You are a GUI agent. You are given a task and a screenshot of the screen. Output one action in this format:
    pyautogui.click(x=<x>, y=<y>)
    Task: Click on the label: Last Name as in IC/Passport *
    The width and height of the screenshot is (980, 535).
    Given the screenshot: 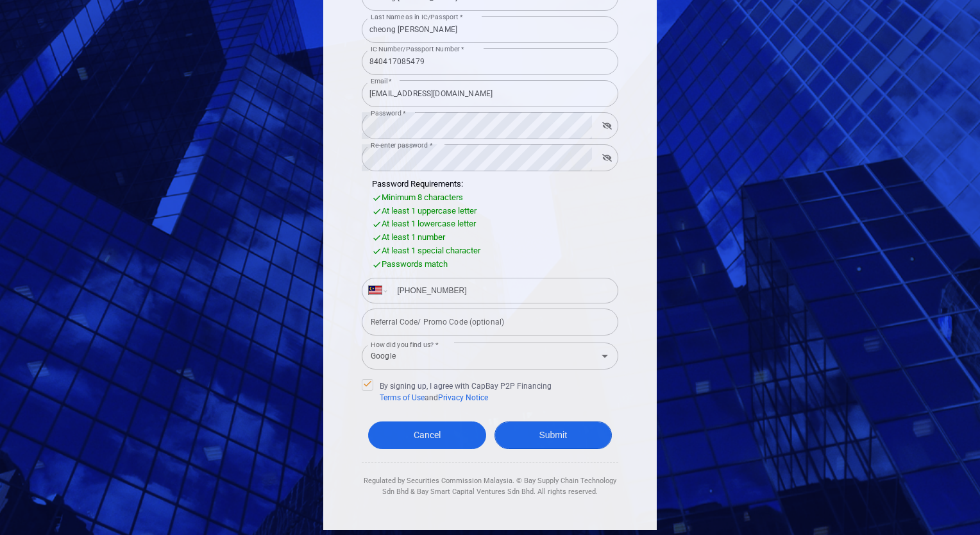 What is the action you would take?
    pyautogui.click(x=417, y=16)
    